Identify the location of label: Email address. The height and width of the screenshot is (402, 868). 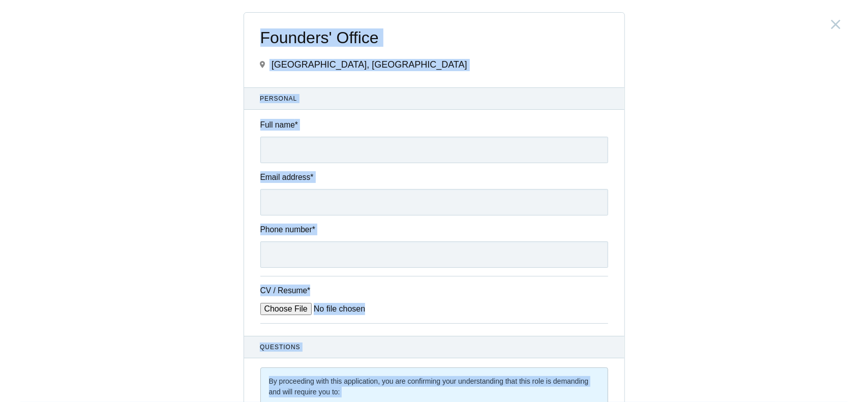
(434, 177).